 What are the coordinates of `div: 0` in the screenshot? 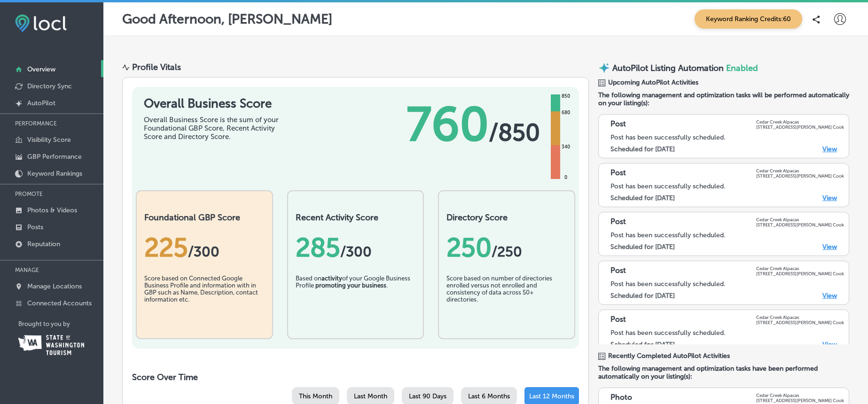 It's located at (566, 178).